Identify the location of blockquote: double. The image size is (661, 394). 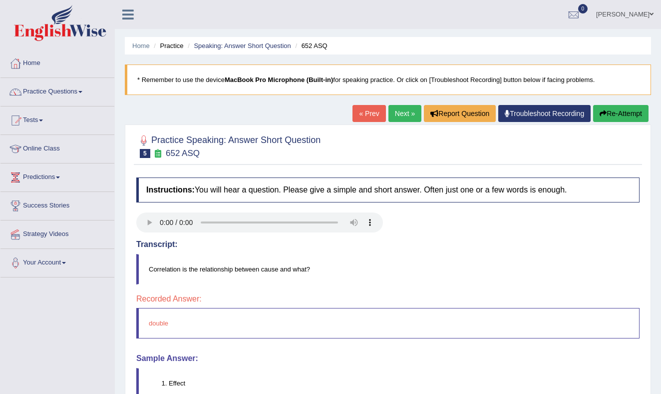
(388, 323).